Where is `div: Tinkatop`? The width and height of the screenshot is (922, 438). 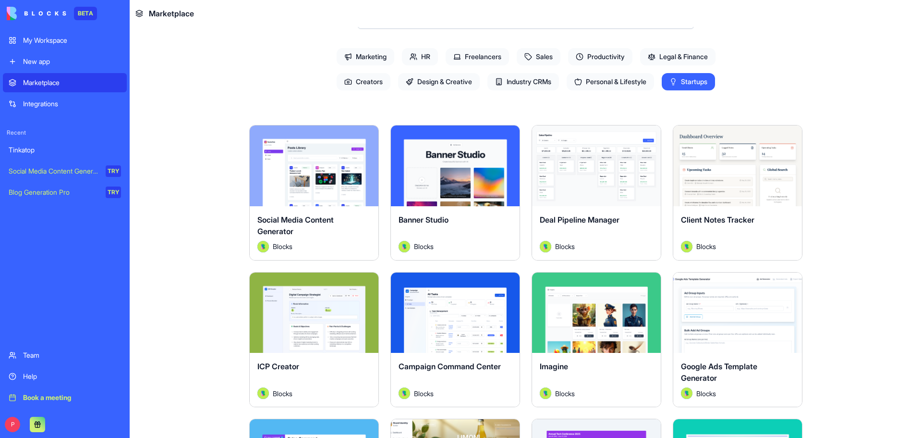 div: Tinkatop is located at coordinates (65, 150).